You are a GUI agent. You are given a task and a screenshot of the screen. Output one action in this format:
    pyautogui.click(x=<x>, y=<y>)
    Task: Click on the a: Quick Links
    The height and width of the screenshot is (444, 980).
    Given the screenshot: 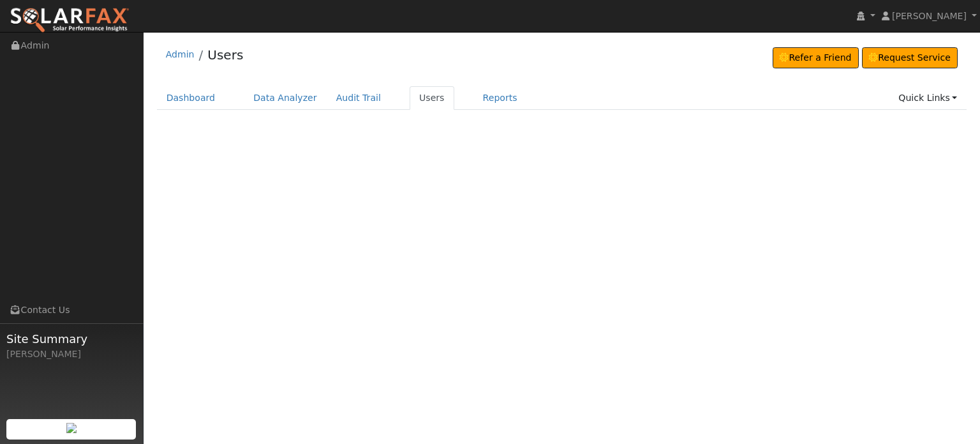 What is the action you would take?
    pyautogui.click(x=927, y=97)
    